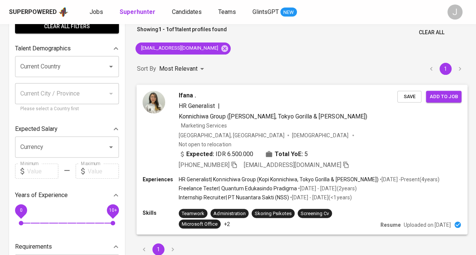 The image size is (476, 255). I want to click on img: d0b9e9af164453f2d36d93759b407270.jpg, so click(154, 102).